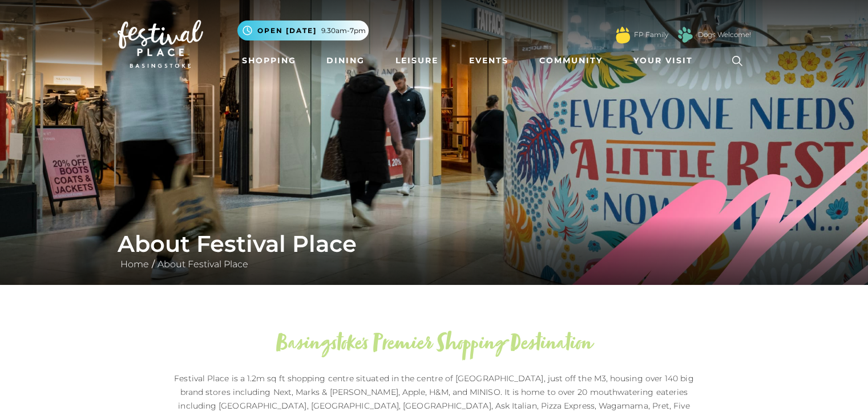 The height and width of the screenshot is (416, 868). Describe the element at coordinates (666, 60) in the screenshot. I see `a: Your Visit` at that location.